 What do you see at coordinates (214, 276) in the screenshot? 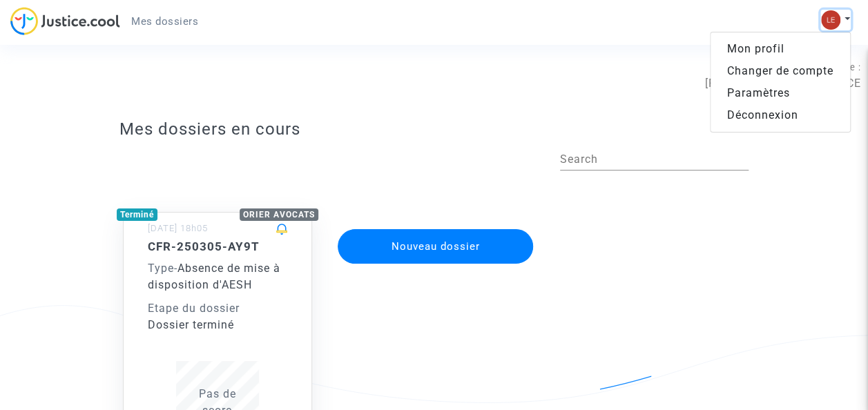
I see `span: Absence de mise à disposition d'AESH` at bounding box center [214, 276].